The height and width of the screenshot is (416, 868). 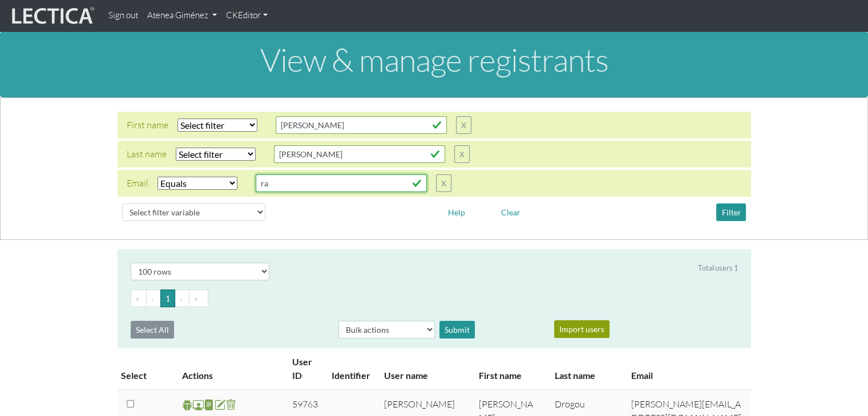 What do you see at coordinates (147, 154) in the screenshot?
I see `div: Last name` at bounding box center [147, 154].